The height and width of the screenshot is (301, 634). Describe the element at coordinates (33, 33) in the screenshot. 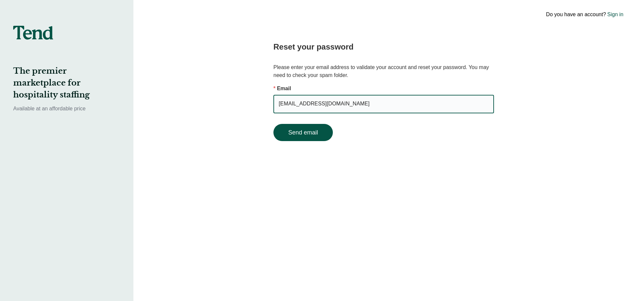

I see `img: tend-logo` at that location.